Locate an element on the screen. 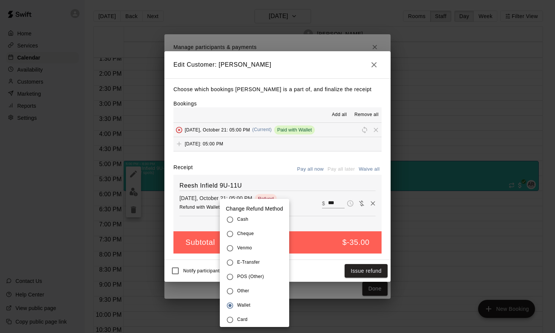 This screenshot has width=555, height=333. span: Cash is located at coordinates (243, 220).